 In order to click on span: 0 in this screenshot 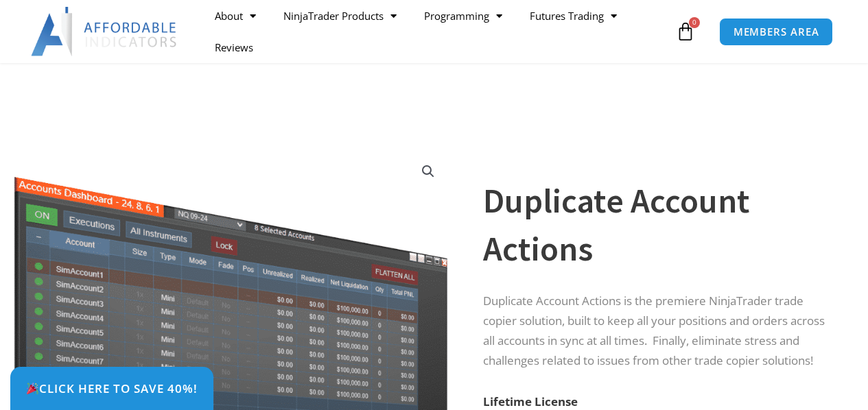, I will do `click(695, 23)`.